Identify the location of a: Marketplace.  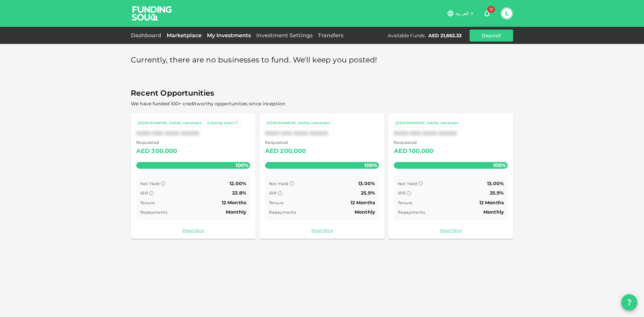
(184, 35).